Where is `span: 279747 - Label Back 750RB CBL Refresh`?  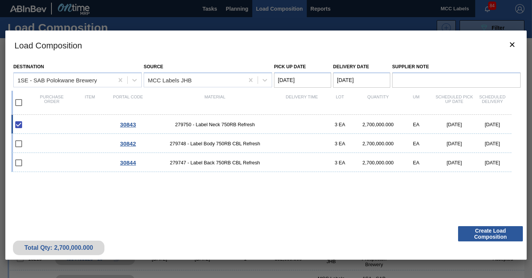
span: 279747 - Label Back 750RB CBL Refresh is located at coordinates (215, 162).